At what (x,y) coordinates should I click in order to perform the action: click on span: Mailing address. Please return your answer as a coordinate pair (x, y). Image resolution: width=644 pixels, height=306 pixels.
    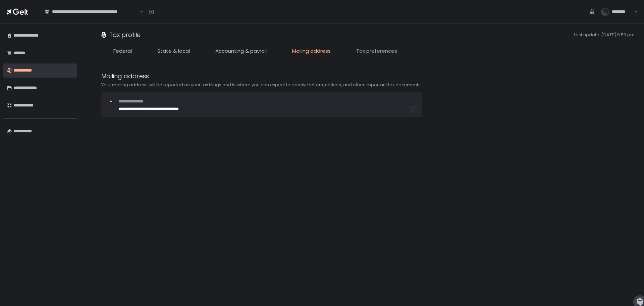
    Looking at the image, I should click on (311, 51).